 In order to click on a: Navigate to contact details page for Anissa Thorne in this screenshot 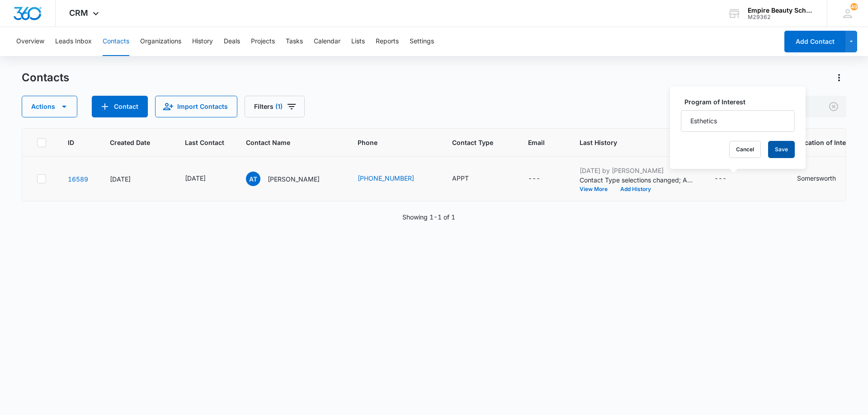, I will do `click(78, 179)`.